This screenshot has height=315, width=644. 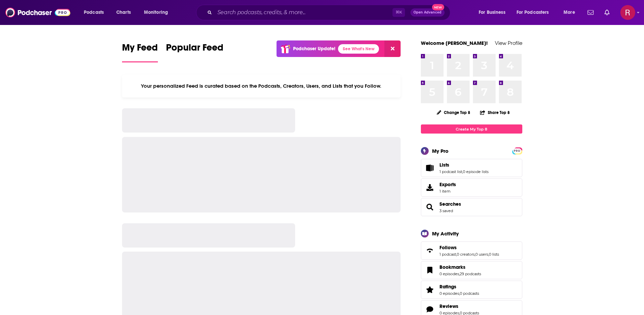 I want to click on div: My Pro, so click(x=440, y=151).